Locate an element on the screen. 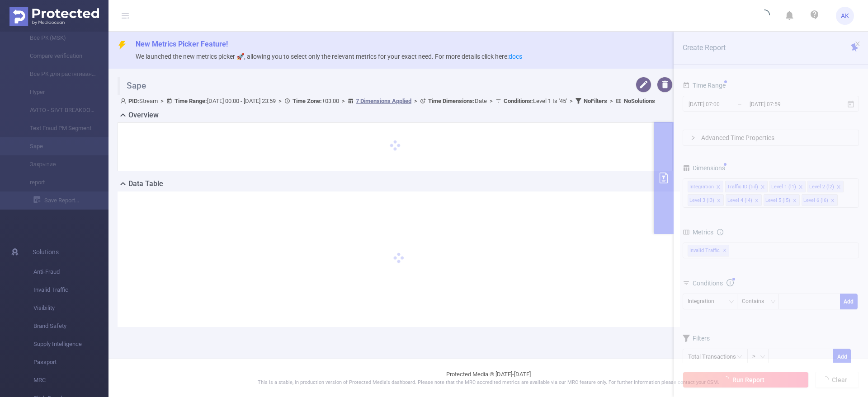 The image size is (868, 397). b: Time Zone: is located at coordinates (307, 100).